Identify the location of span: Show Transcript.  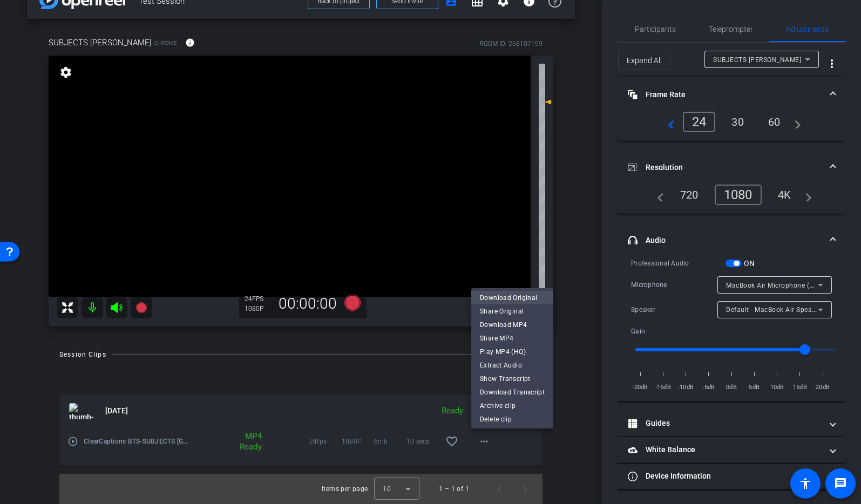
(513, 378).